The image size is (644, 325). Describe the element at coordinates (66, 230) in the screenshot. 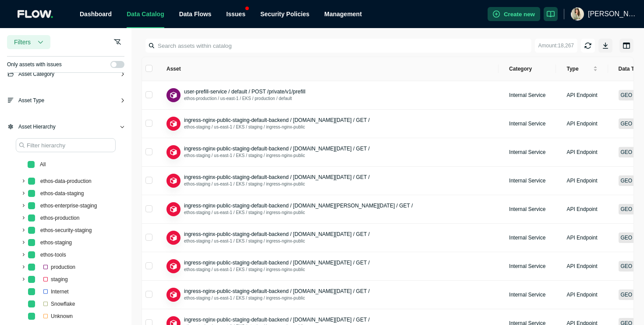

I see `span: ethos-security-staging` at that location.